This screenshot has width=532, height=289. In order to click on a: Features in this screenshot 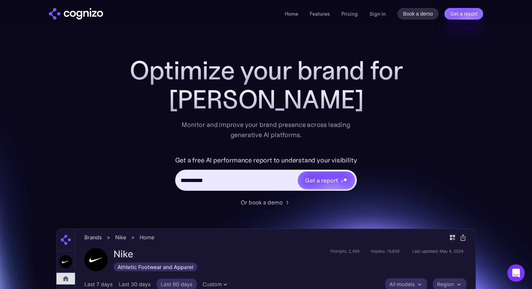, I will do `click(320, 14)`.